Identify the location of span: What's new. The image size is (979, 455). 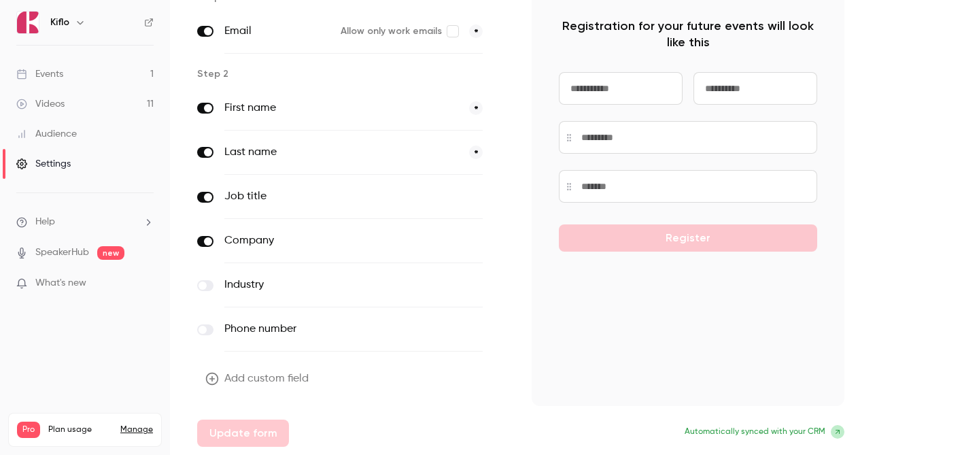
(60, 283).